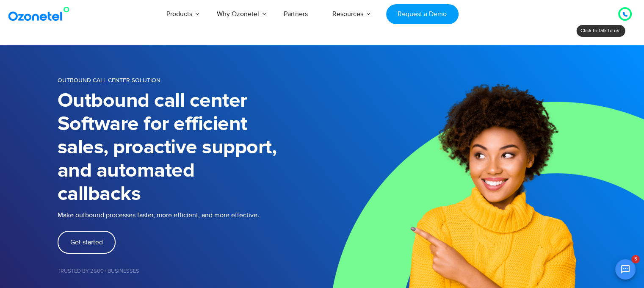 The height and width of the screenshot is (288, 644). Describe the element at coordinates (189, 216) in the screenshot. I see `p: Make outbound processes faster, more efficient, and more effective.` at that location.